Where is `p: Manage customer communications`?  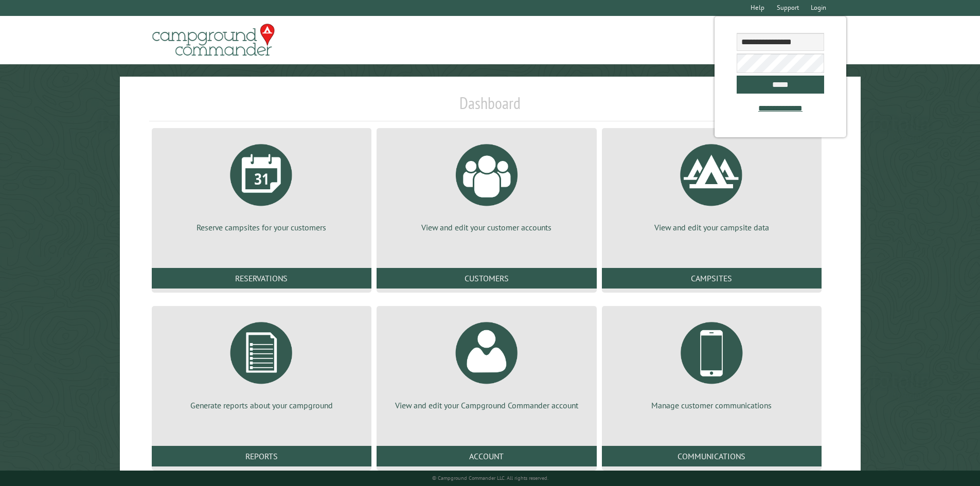 p: Manage customer communications is located at coordinates (712, 405).